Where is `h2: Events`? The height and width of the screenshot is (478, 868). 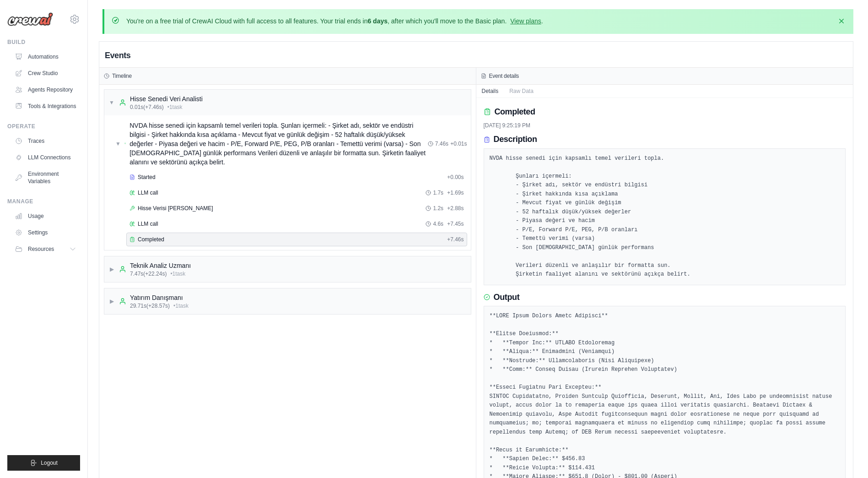
h2: Events is located at coordinates (117, 55).